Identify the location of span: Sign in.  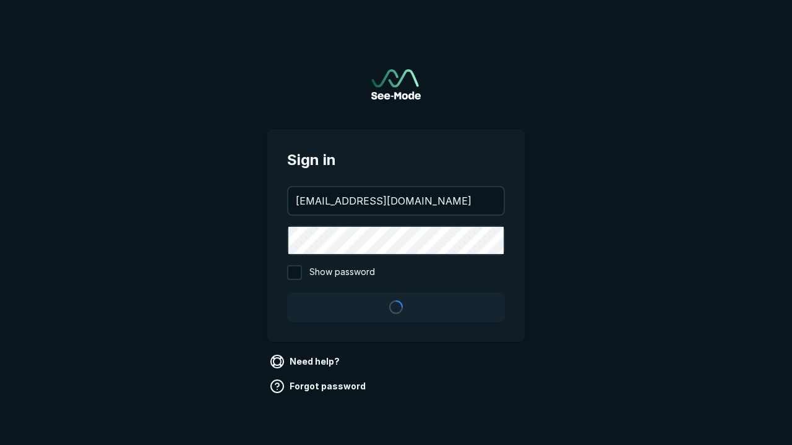
(396, 160).